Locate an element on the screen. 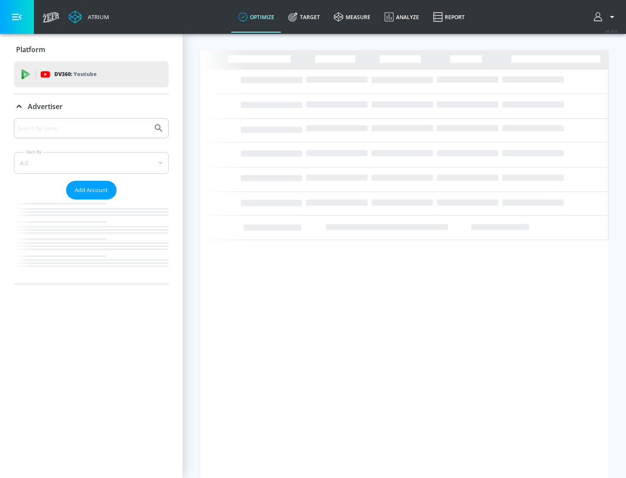 This screenshot has height=478, width=626. span: v 4.25.4 is located at coordinates (612, 31).